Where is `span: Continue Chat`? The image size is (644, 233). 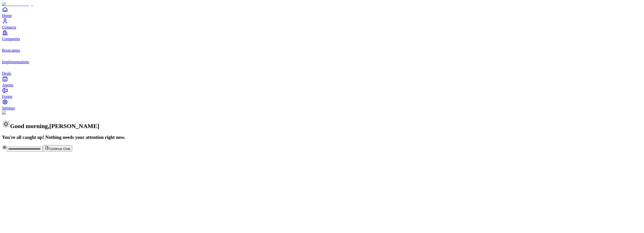
span: Continue Chat is located at coordinates (59, 149).